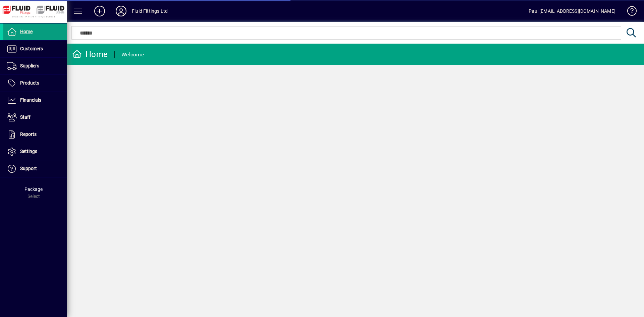  I want to click on span: Home, so click(26, 31).